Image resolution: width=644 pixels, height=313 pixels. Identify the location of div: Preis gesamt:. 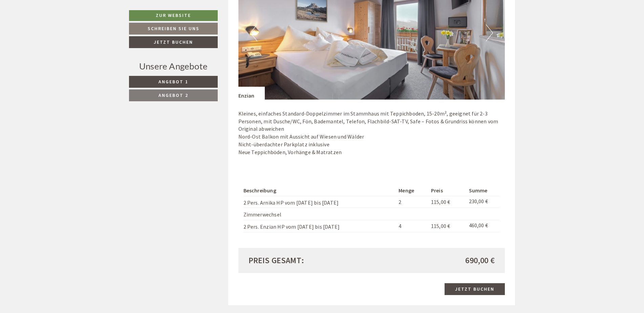
(307, 260).